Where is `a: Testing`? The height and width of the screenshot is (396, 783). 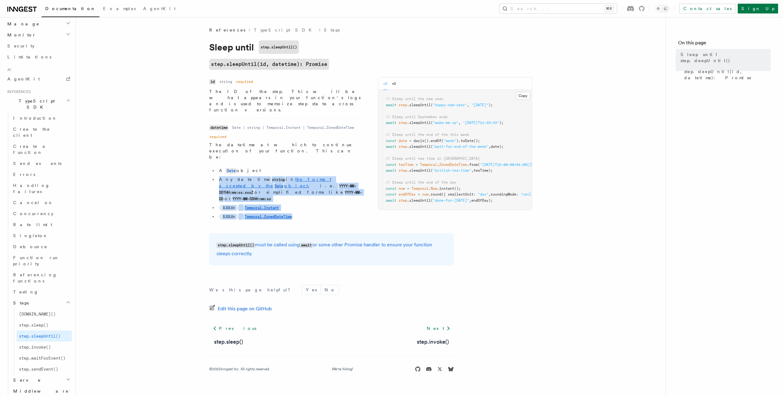
a: Testing is located at coordinates (41, 292).